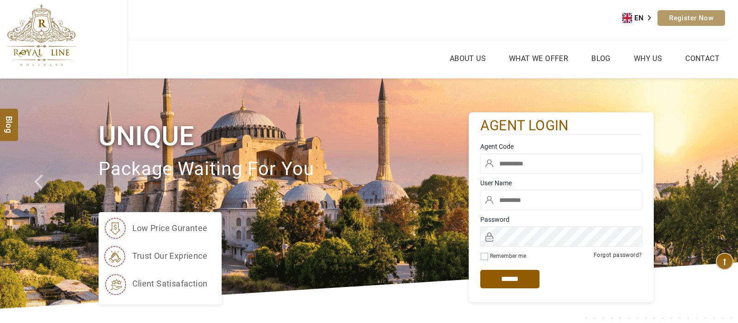 The width and height of the screenshot is (738, 323). Describe the element at coordinates (561, 183) in the screenshot. I see `label: User Name` at that location.